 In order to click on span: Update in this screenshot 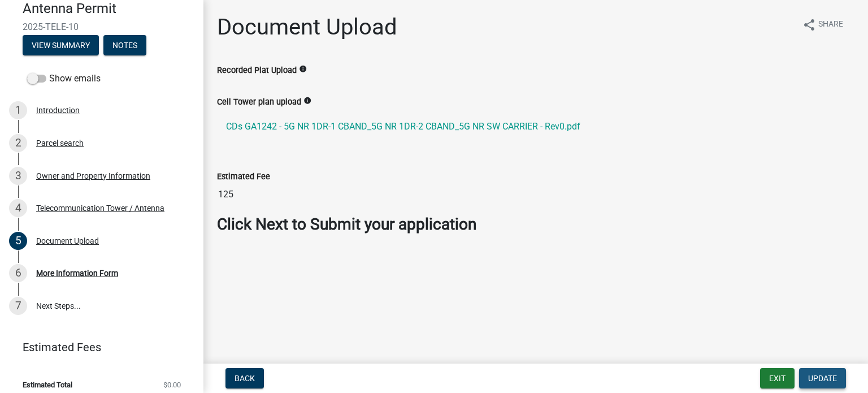, I will do `click(822, 378)`.